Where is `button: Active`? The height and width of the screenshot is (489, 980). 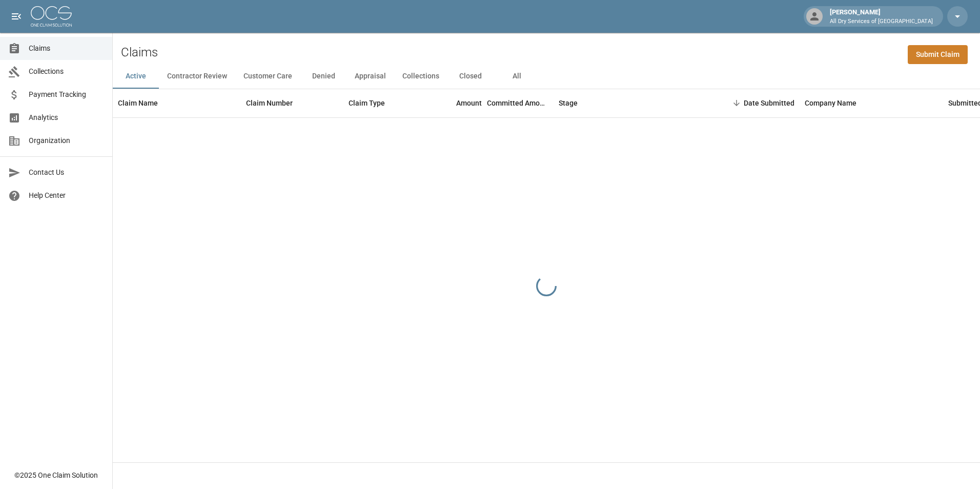 button: Active is located at coordinates (136, 76).